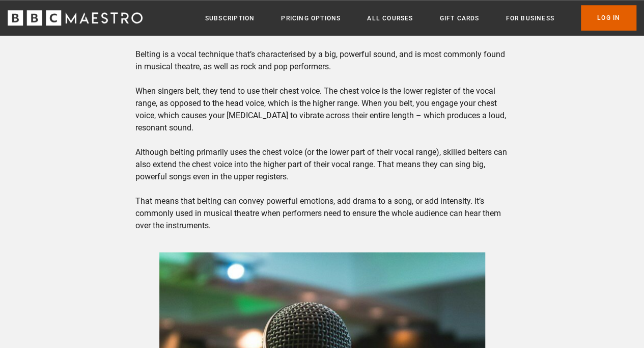 This screenshot has width=644, height=348. Describe the element at coordinates (459, 18) in the screenshot. I see `a: Gift Cards` at that location.